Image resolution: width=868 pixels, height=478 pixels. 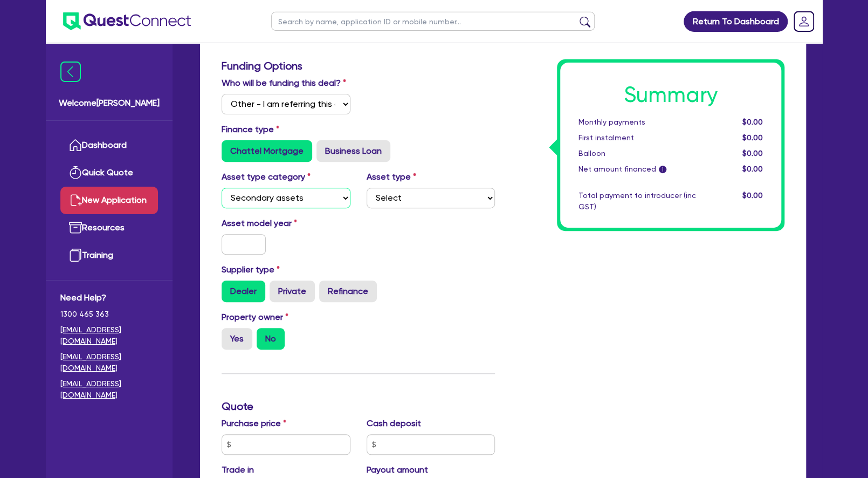 What do you see at coordinates (109, 298) in the screenshot?
I see `span: Need Help?` at bounding box center [109, 298].